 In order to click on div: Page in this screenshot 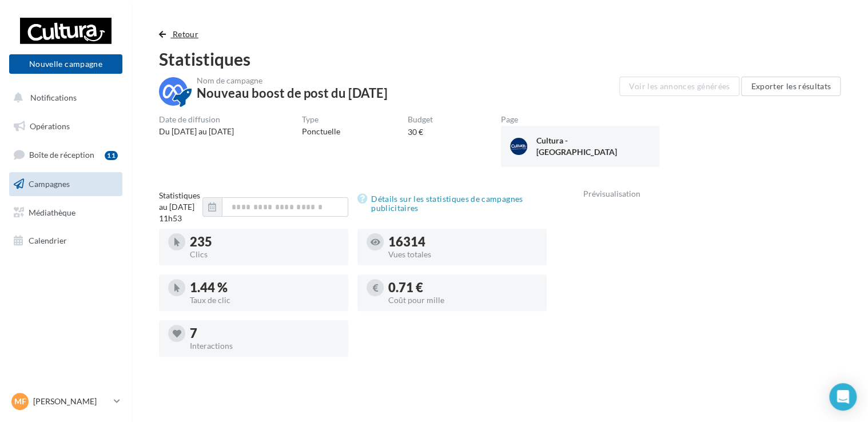, I will do `click(580, 119)`.